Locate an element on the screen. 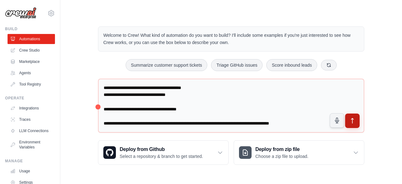  a: Automations is located at coordinates (31, 39).